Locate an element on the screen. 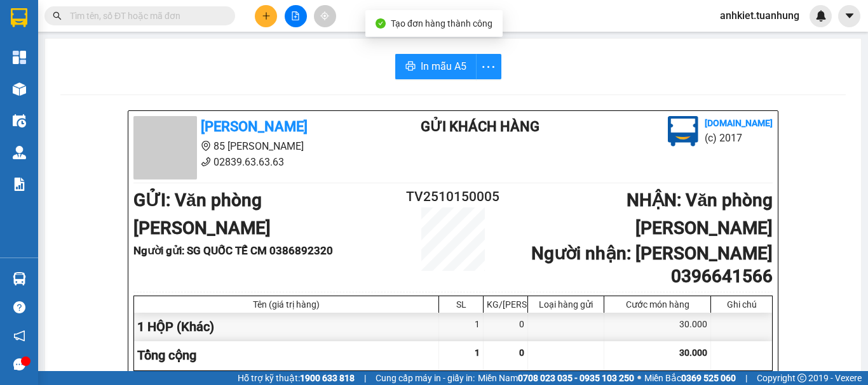  span: Tổng cộng is located at coordinates (166, 355).